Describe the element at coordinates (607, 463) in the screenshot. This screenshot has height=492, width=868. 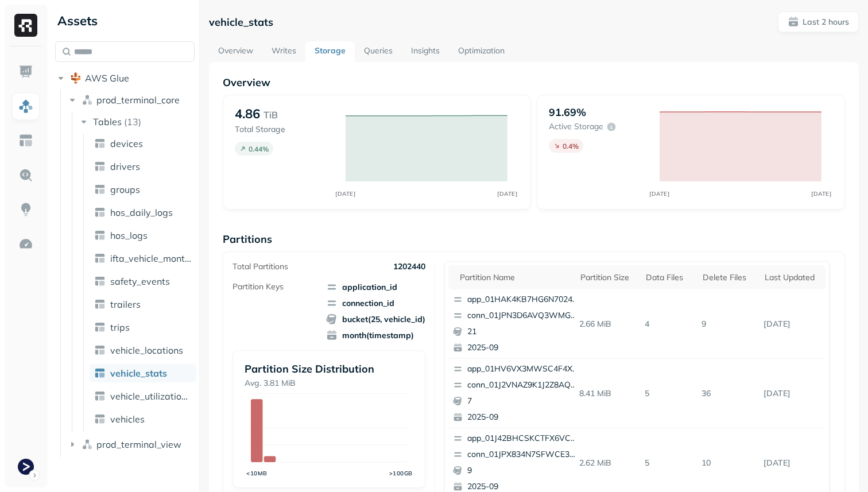
I see `p: 2.62 MiB` at that location.